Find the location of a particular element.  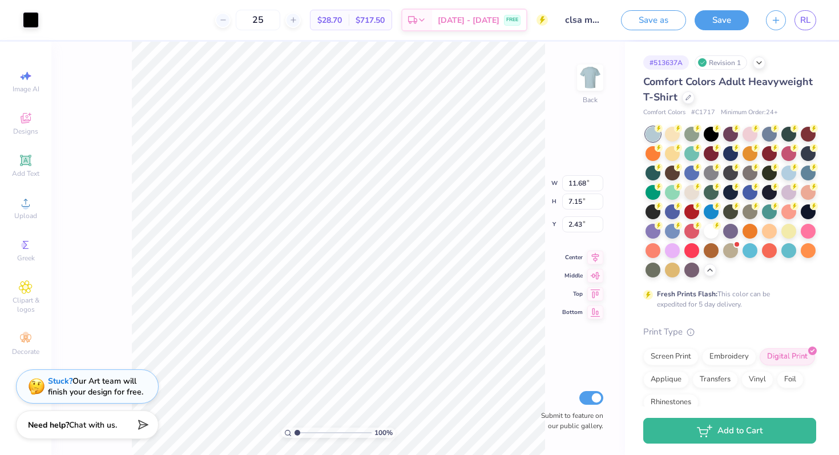

div: Foil is located at coordinates (790, 379).